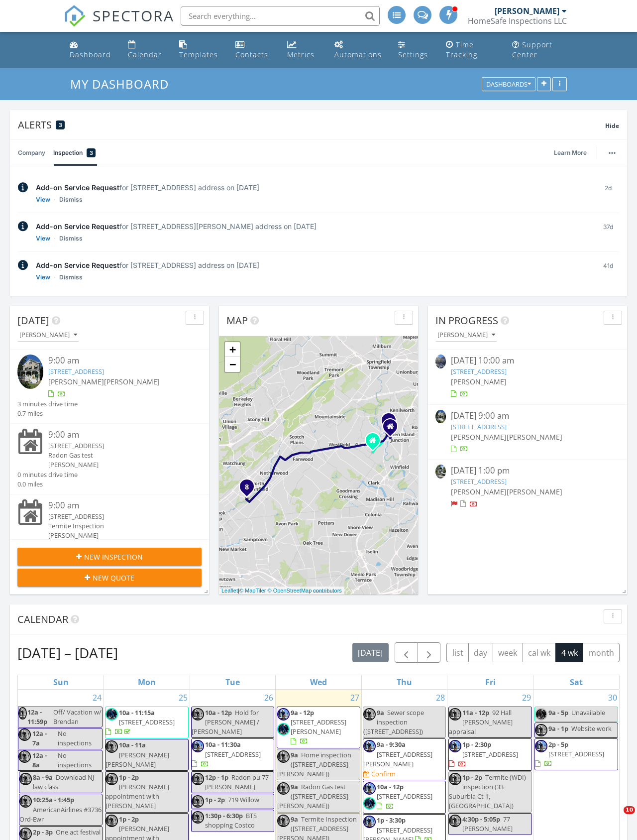 The height and width of the screenshot is (840, 637). I want to click on button: Dashboards, so click(508, 84).